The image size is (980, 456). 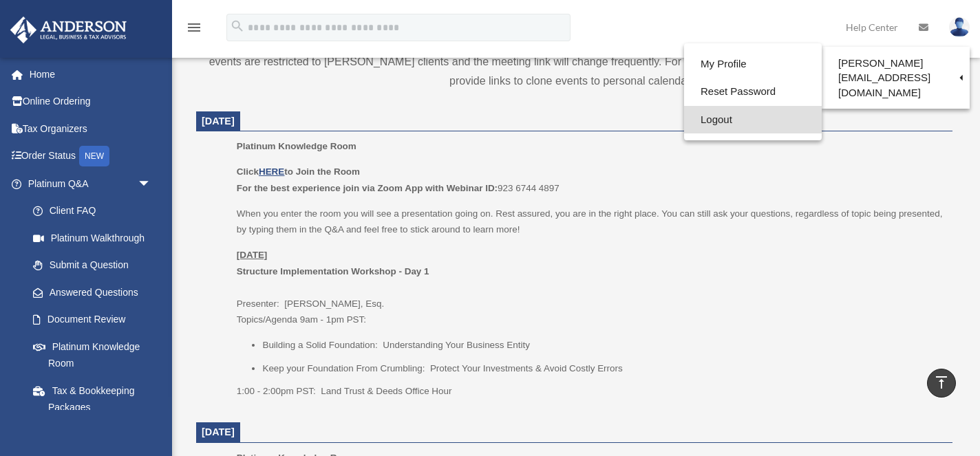 What do you see at coordinates (91, 74) in the screenshot?
I see `a: Home` at bounding box center [91, 74].